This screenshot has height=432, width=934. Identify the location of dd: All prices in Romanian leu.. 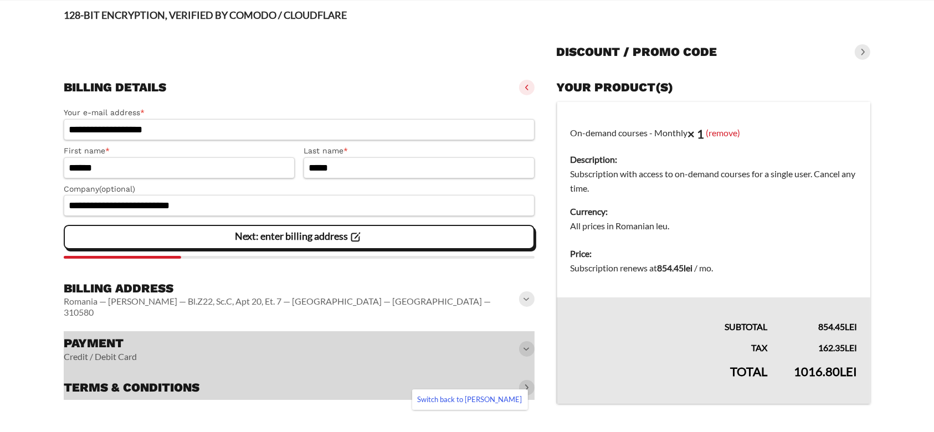
(713, 226).